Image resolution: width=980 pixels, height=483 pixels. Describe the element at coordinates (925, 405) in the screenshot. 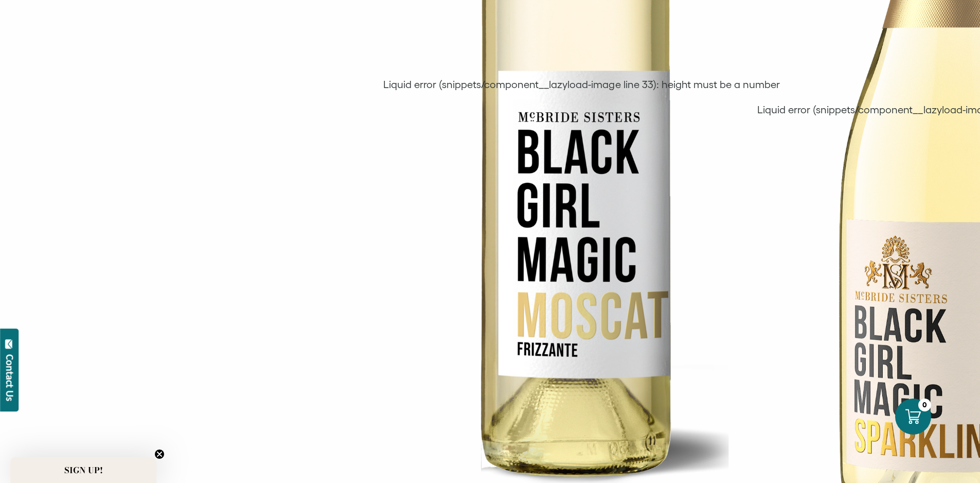

I see `div: 0` at that location.